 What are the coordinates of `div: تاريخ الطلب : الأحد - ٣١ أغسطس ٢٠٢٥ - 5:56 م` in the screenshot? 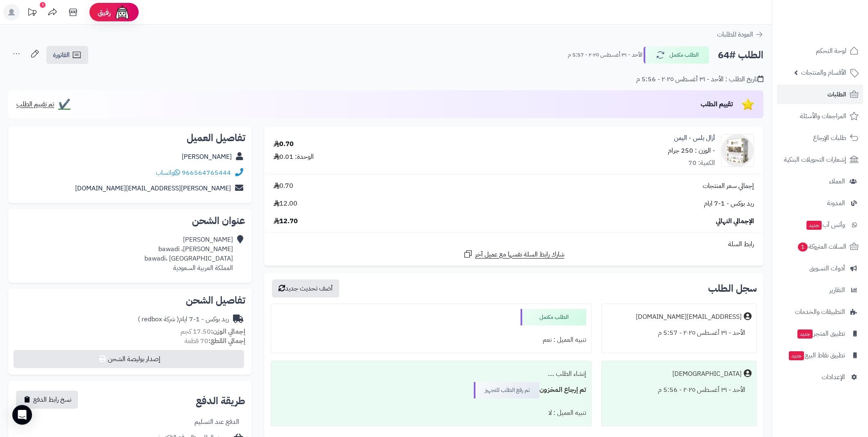 It's located at (700, 79).